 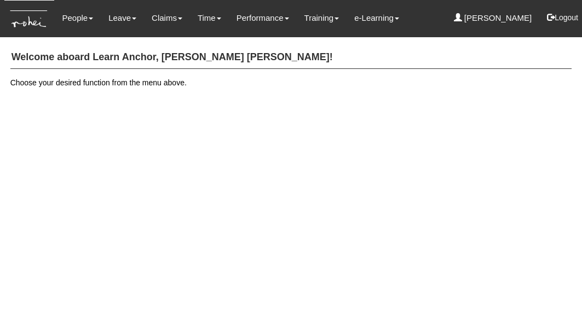 What do you see at coordinates (209, 18) in the screenshot?
I see `a: Time` at bounding box center [209, 18].